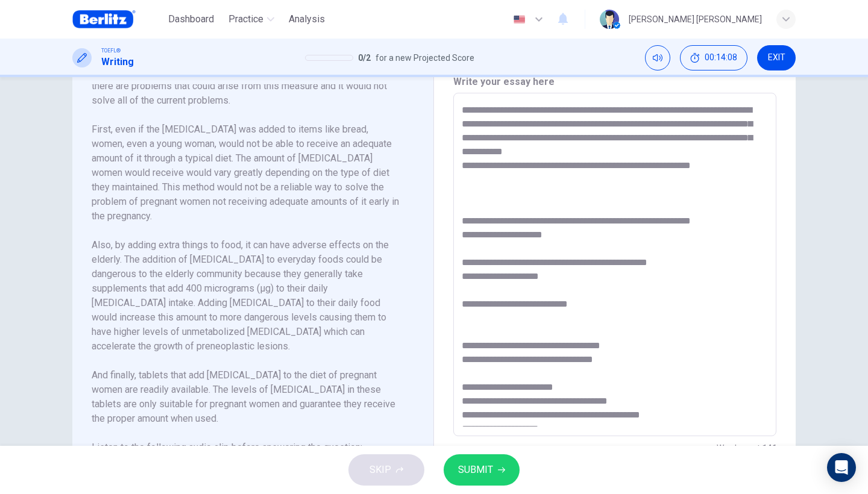 This screenshot has width=868, height=494. I want to click on h1: Writing, so click(117, 62).